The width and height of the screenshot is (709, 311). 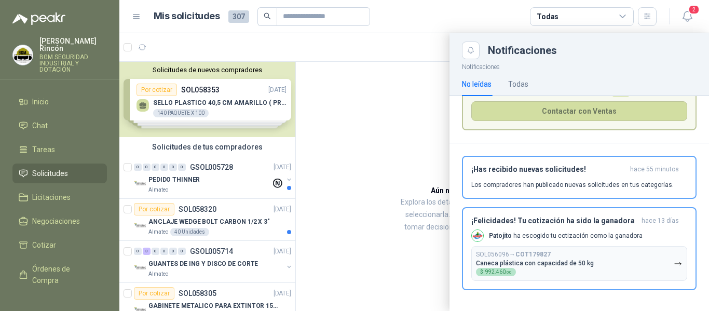 I want to click on div: Notificaciones, so click(x=592, y=50).